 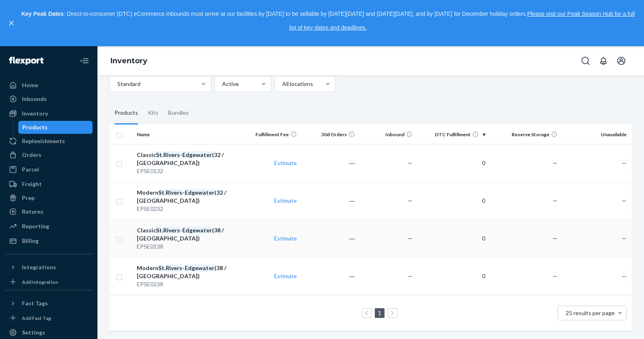 I want to click on button: Open Search Box, so click(x=586, y=61).